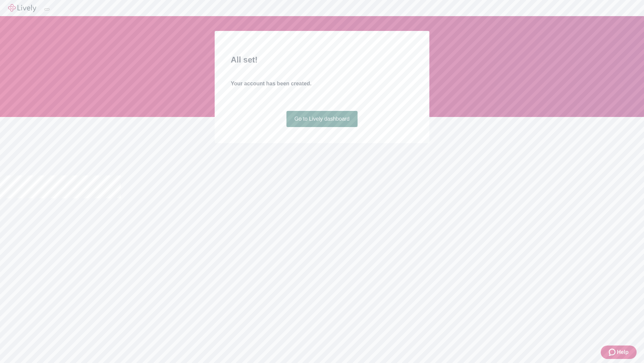  I want to click on button: Zendesk support iconHelp, so click(619, 352).